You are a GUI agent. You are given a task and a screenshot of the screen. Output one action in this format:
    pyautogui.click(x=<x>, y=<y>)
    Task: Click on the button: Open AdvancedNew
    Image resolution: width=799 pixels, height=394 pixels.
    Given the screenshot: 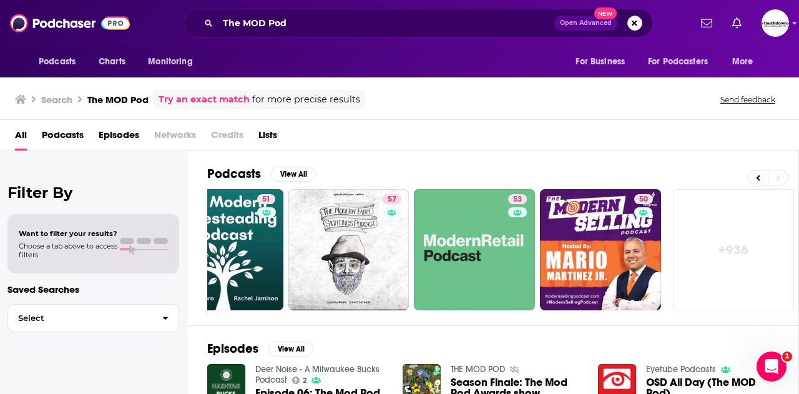 What is the action you would take?
    pyautogui.click(x=585, y=23)
    